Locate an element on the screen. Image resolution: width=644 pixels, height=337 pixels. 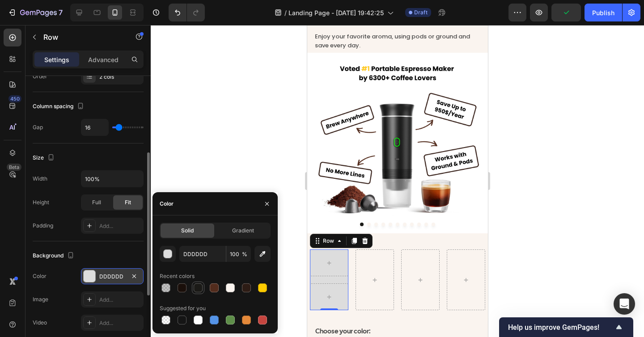
div: Row is located at coordinates (21, 216).